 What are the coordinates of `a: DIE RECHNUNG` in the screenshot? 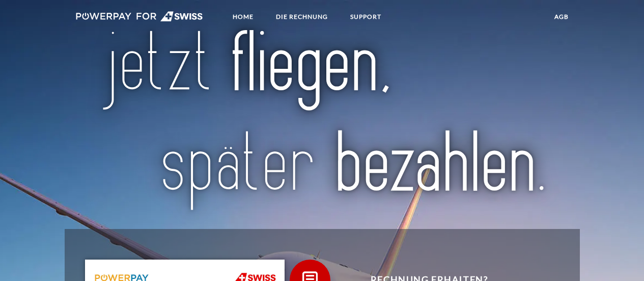 It's located at (302, 17).